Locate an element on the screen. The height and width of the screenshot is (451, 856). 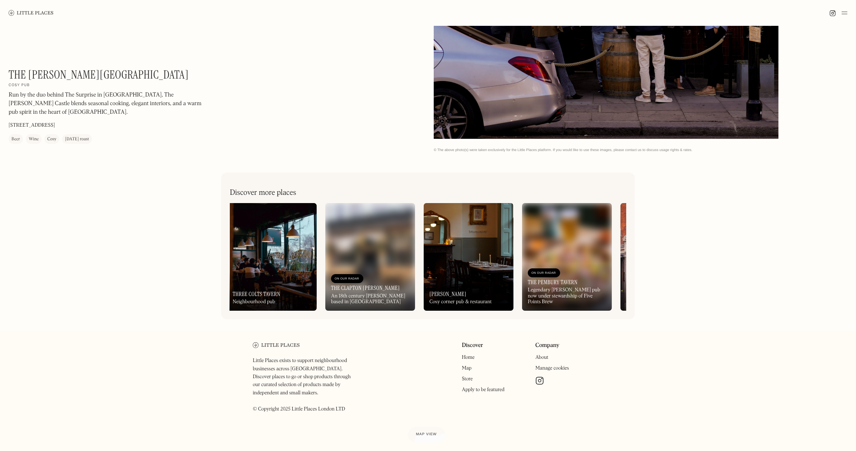
div: Manage cookies is located at coordinates (552, 368).